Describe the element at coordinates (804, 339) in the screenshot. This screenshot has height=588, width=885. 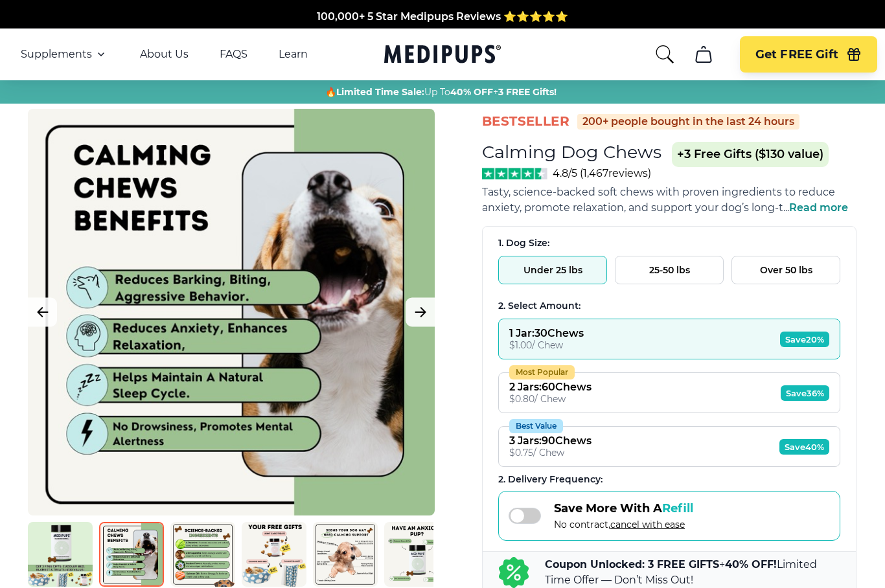
I see `span: Save 20%` at that location.